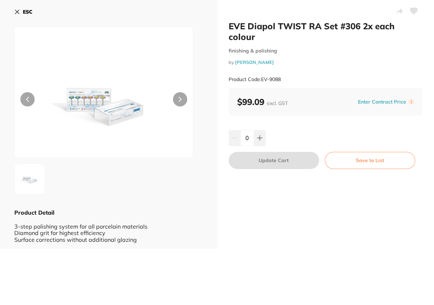 This screenshot has height=305, width=434. I want to click on b: $99.09, so click(263, 102).